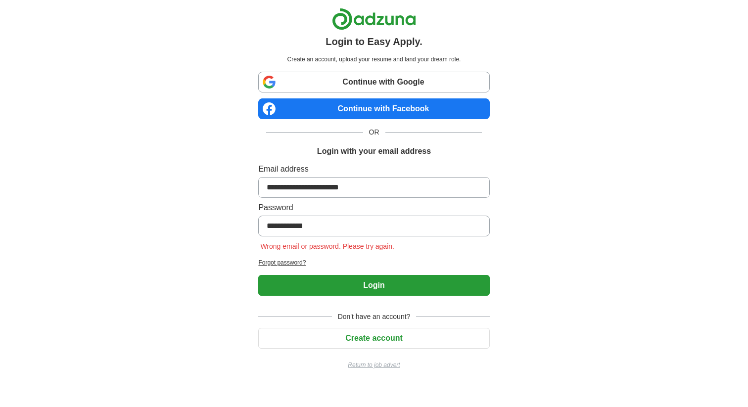 This screenshot has width=748, height=407. Describe the element at coordinates (374, 339) in the screenshot. I see `button: Create account` at that location.